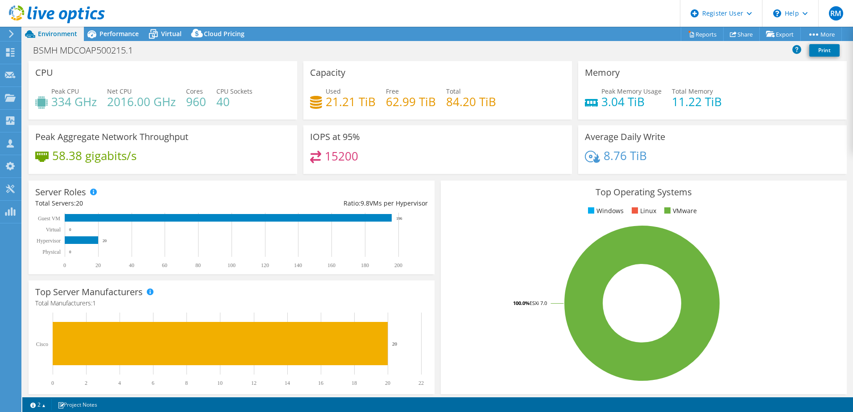 This screenshot has width=853, height=412. I want to click on h3: Capacity, so click(328, 73).